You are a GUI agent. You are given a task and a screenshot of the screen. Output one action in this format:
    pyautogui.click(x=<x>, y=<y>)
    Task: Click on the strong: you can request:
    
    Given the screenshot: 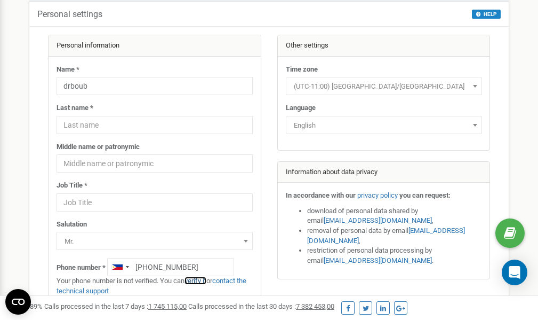 What is the action you would take?
    pyautogui.click(x=425, y=195)
    